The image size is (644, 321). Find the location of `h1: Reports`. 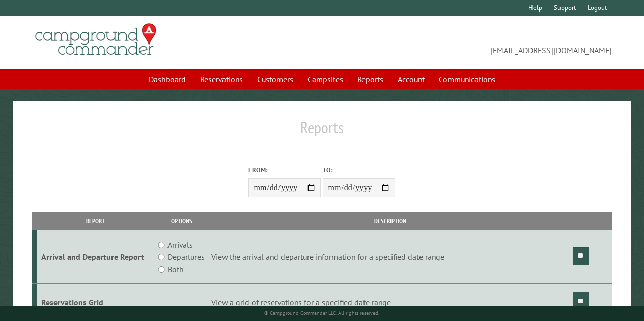

h1: Reports is located at coordinates (321, 131).